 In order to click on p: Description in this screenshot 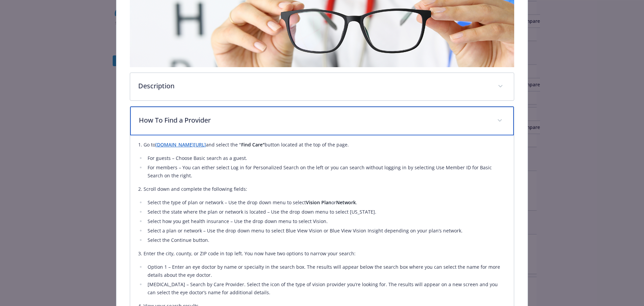, I will do `click(314, 86)`.